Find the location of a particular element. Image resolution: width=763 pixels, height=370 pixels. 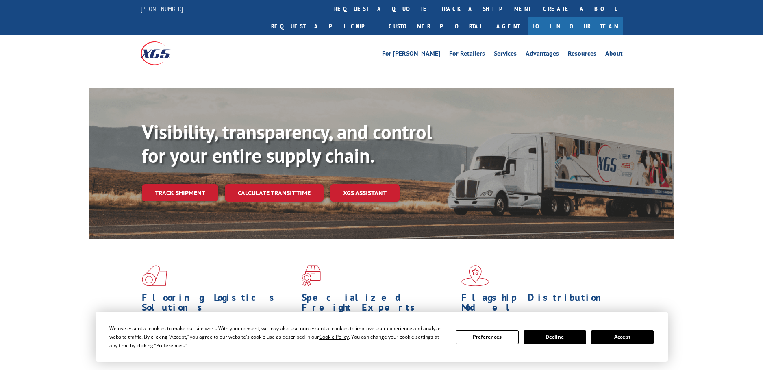

span: Cookie Policy is located at coordinates (334, 337).